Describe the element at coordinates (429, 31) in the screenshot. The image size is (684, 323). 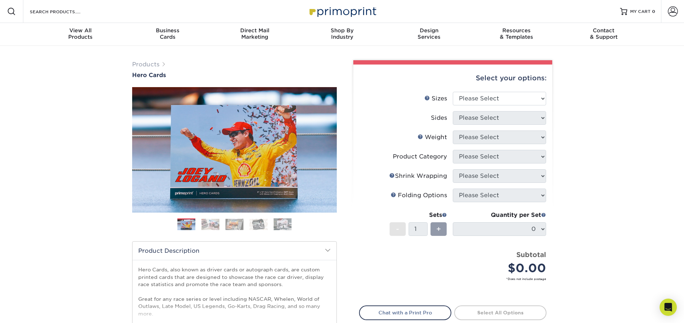
I see `span: Design` at that location.